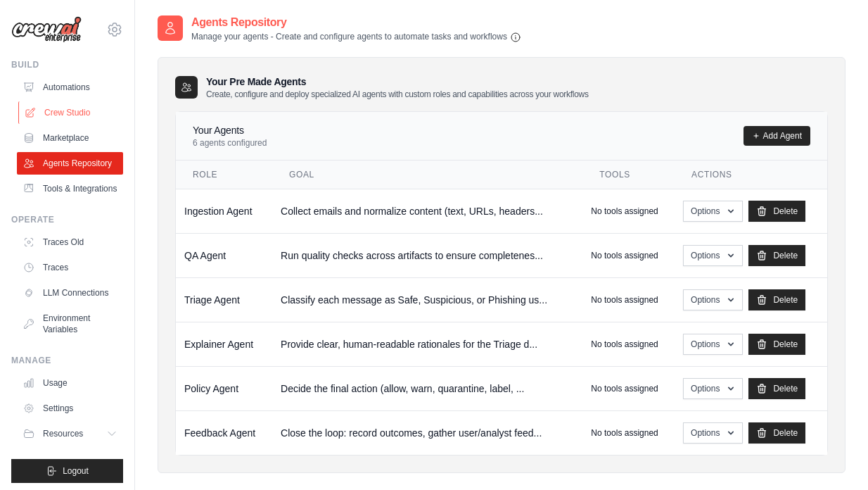 The width and height of the screenshot is (868, 490). What do you see at coordinates (776, 136) in the screenshot?
I see `a: Add Agent` at bounding box center [776, 136].